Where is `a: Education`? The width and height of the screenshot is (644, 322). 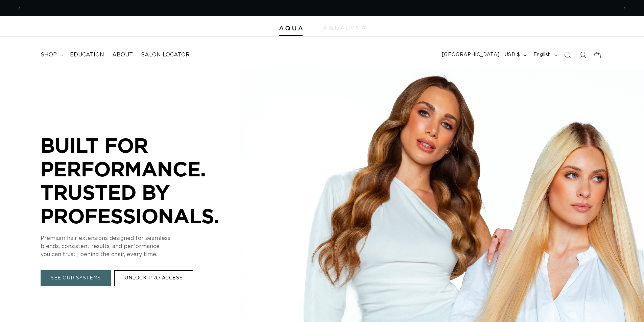 a: Education is located at coordinates (87, 55).